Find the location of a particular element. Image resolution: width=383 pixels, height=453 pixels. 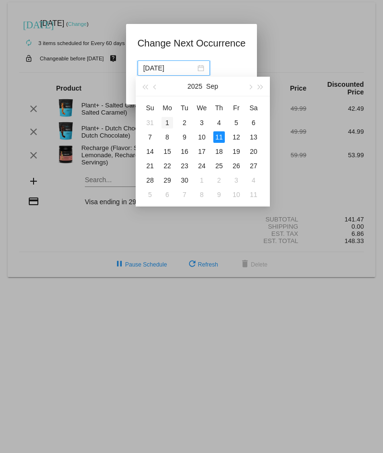

td: 9/12/2025 is located at coordinates (236, 137).